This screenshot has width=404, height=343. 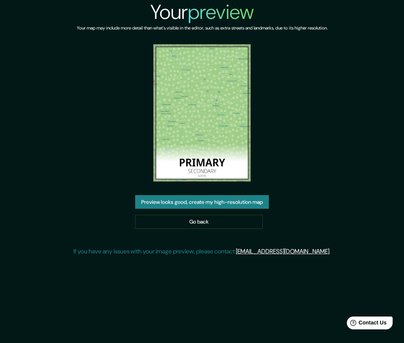 What do you see at coordinates (202, 252) in the screenshot?
I see `p: If you have any issues with your image preview, please contact .` at bounding box center [202, 252].